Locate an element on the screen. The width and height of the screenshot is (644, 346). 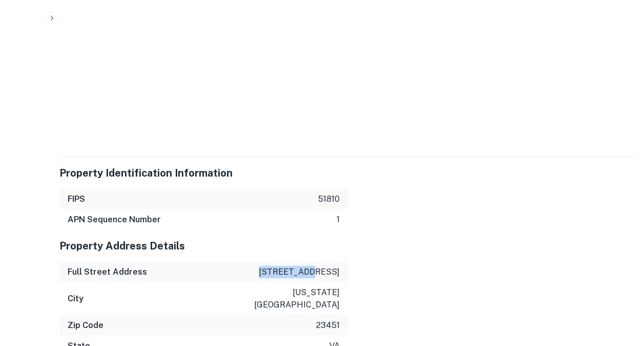
h6: APN Sequence Number is located at coordinates (114, 220).